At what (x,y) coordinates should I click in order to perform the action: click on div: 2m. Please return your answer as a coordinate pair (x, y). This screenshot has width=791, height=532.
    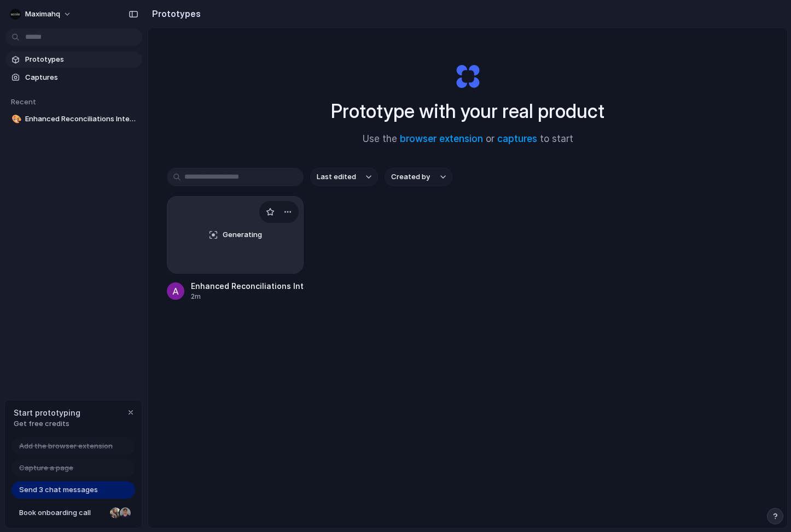
    Looking at the image, I should click on (247, 296).